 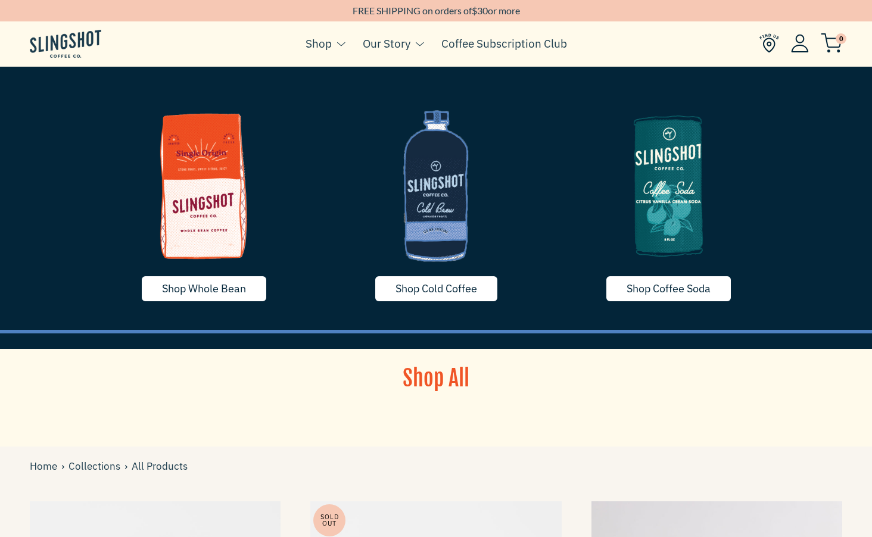 What do you see at coordinates (832, 43) in the screenshot?
I see `a: 0` at bounding box center [832, 43].